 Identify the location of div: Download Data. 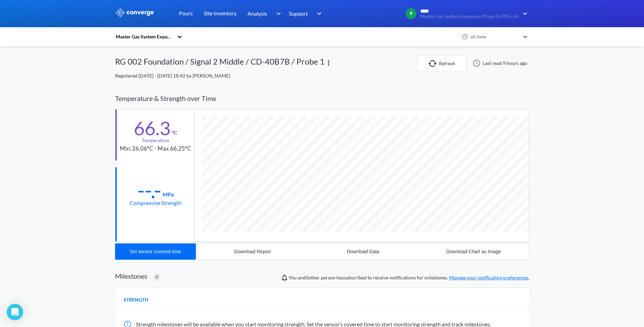
(363, 251).